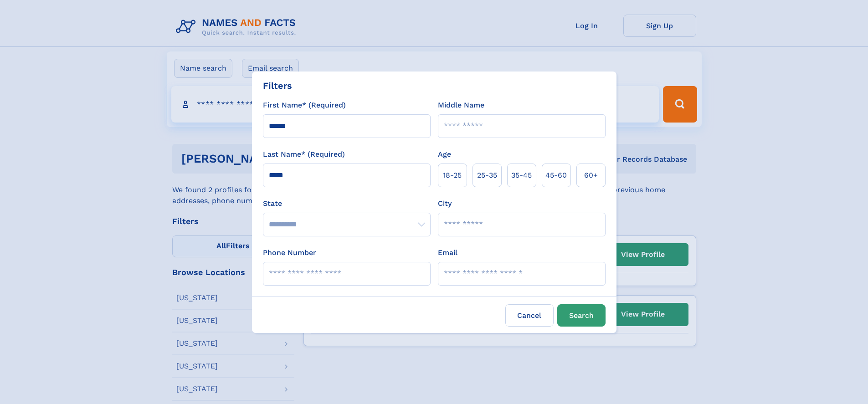 This screenshot has width=868, height=404. What do you see at coordinates (530, 315) in the screenshot?
I see `label: Cancel` at bounding box center [530, 315].